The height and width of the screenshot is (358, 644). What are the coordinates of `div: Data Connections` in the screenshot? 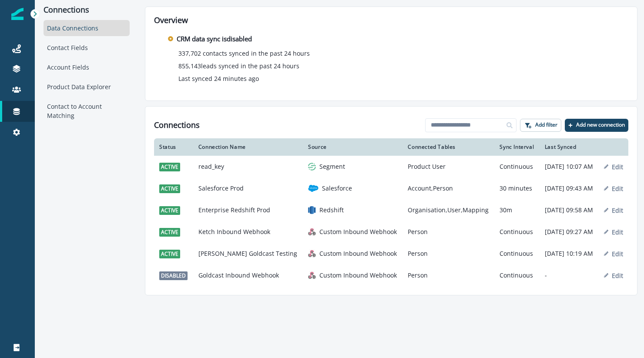 It's located at (87, 28).